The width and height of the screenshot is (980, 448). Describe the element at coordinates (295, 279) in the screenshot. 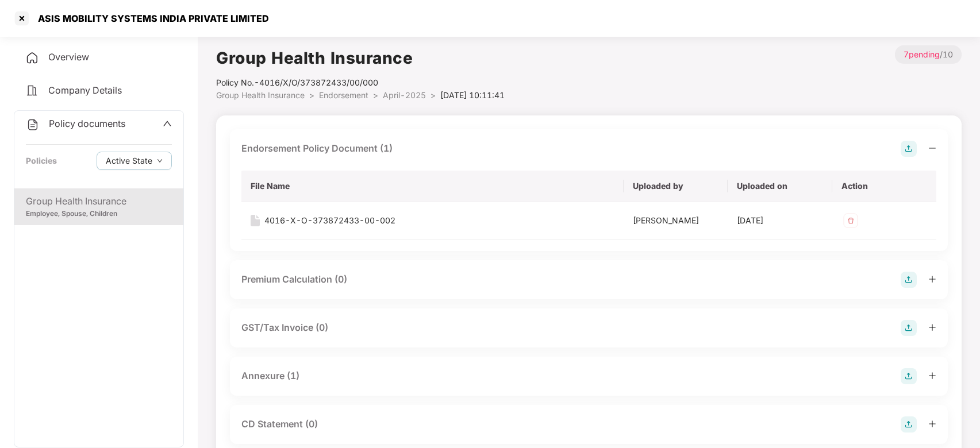

I see `div: Premium Calculation (0)` at that location.